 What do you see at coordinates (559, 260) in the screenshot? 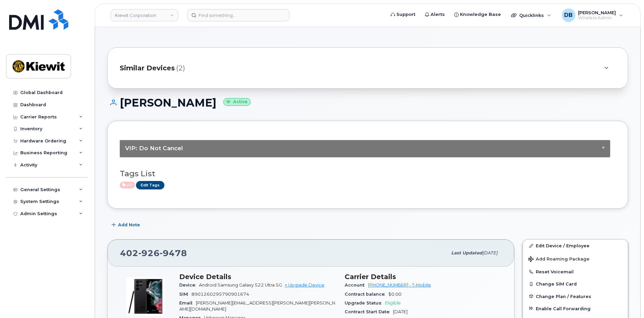
I see `span: Add Roaming Package` at bounding box center [559, 260].